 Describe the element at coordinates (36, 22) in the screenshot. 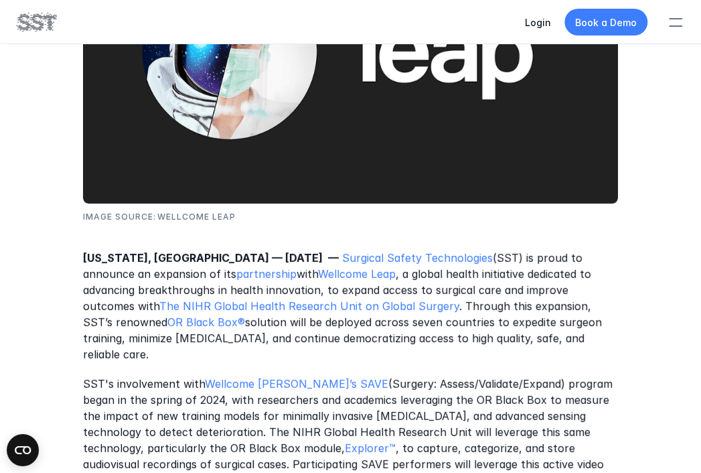

I see `a: SST logo` at that location.